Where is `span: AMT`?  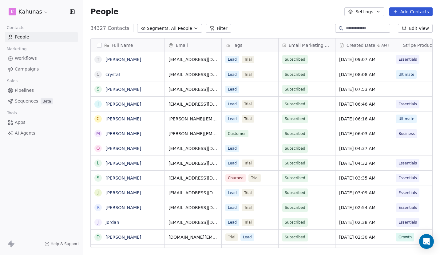
span: AMT is located at coordinates (385, 45).